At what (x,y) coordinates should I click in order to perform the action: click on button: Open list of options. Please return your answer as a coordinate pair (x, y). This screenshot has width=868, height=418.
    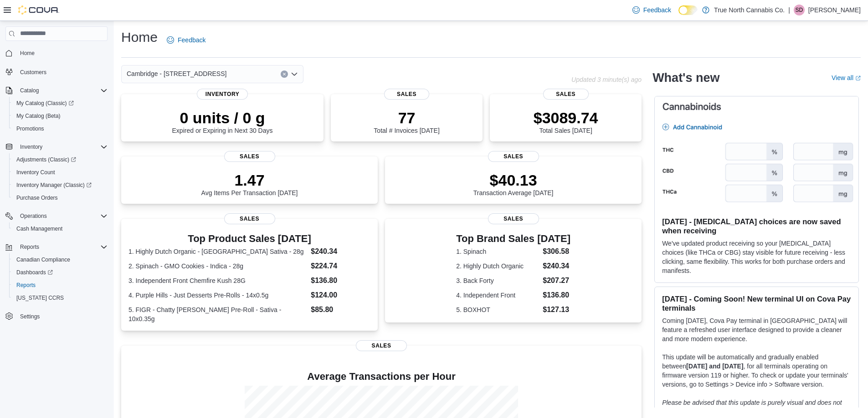
    Looking at the image, I should click on (295, 74).